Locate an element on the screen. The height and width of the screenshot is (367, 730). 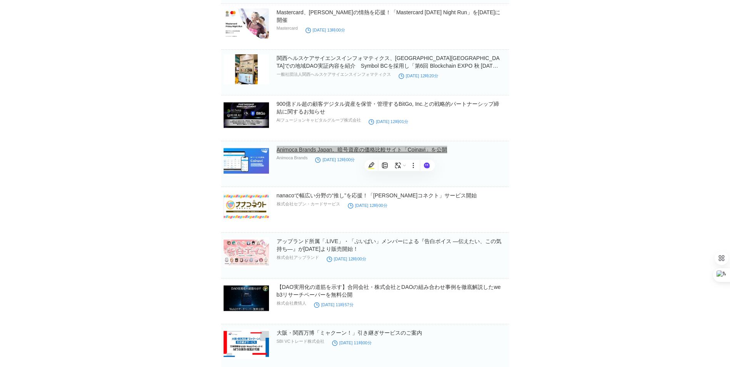
p: 株式会社アップランド is located at coordinates (298, 257).